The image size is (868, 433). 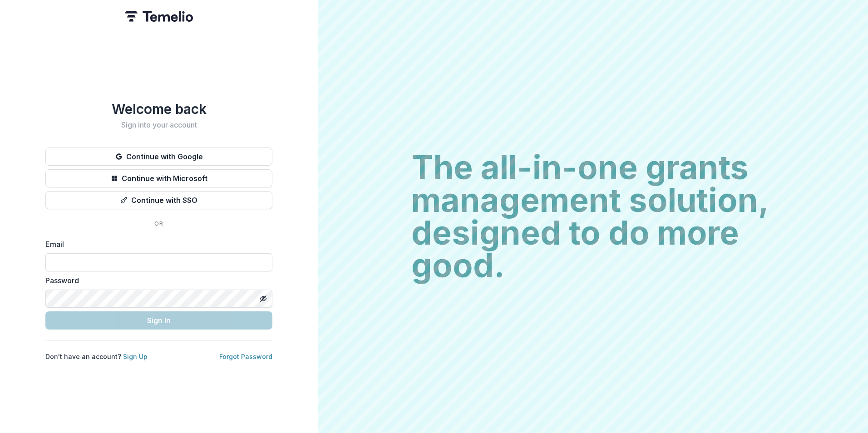 What do you see at coordinates (158, 321) in the screenshot?
I see `button: Sign In` at bounding box center [158, 321].